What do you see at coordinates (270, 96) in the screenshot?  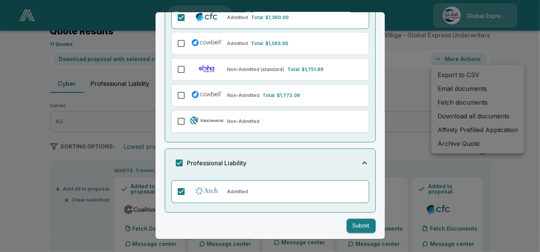 I see `div: Cowbell (Non-Admitted)Non-AdmittedTotal: $1,772.06` at bounding box center [270, 96].